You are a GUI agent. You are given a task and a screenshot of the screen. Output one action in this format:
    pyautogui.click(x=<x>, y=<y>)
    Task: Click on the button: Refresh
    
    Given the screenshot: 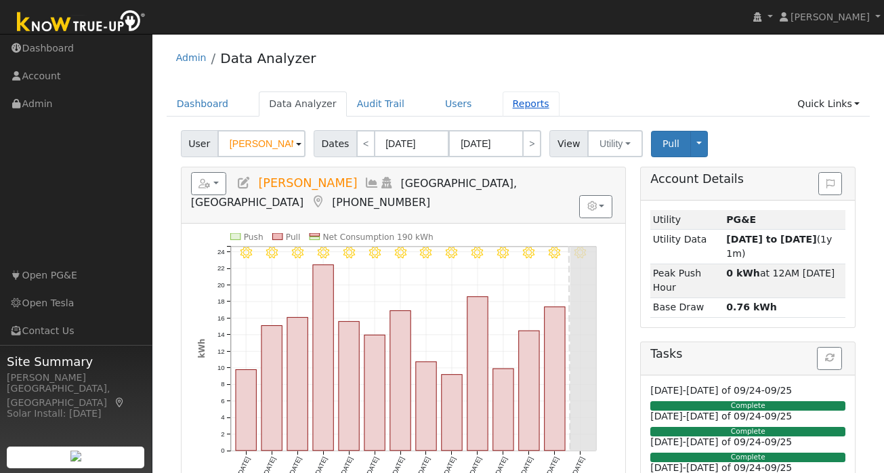 What is the action you would take?
    pyautogui.click(x=830, y=359)
    